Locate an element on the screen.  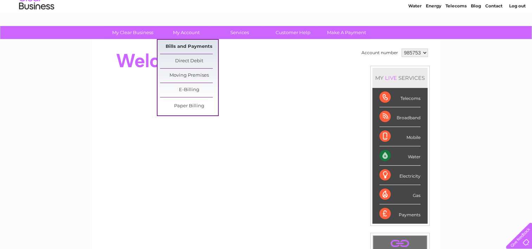
div: Broadband is located at coordinates (399, 117).